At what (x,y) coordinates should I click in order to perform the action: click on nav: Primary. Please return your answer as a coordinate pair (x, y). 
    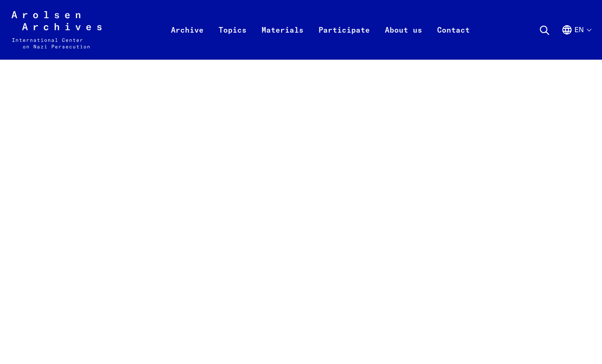
    Looking at the image, I should click on (321, 30).